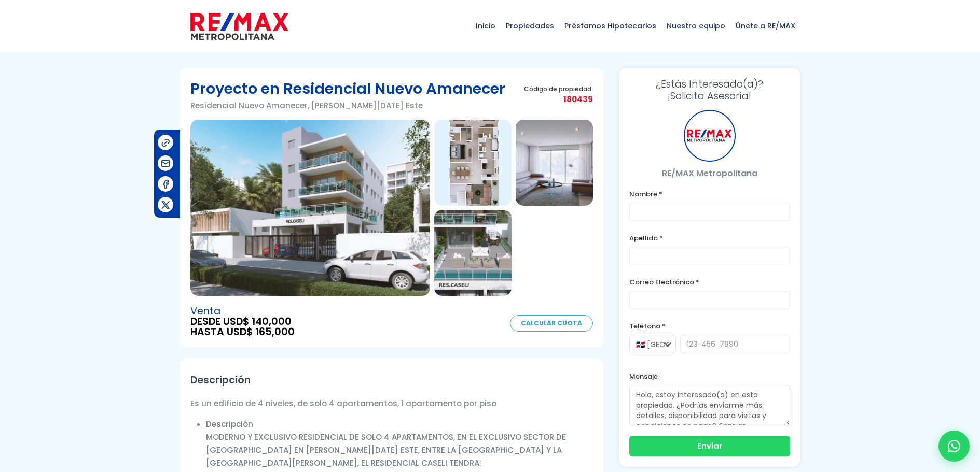 The width and height of the screenshot is (980, 472). Describe the element at coordinates (709, 376) in the screenshot. I see `label: Mensaje` at that location.